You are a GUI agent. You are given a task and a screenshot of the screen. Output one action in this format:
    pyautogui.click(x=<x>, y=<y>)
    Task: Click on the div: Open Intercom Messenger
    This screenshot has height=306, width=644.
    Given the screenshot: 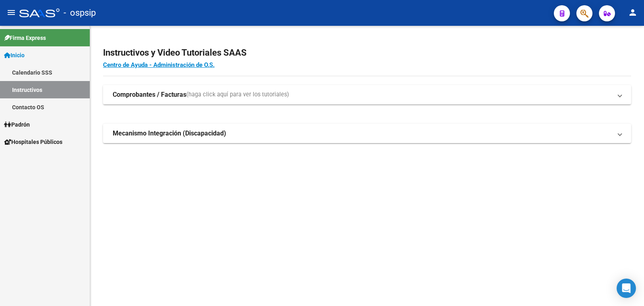 What is the action you would take?
    pyautogui.click(x=627, y=288)
    